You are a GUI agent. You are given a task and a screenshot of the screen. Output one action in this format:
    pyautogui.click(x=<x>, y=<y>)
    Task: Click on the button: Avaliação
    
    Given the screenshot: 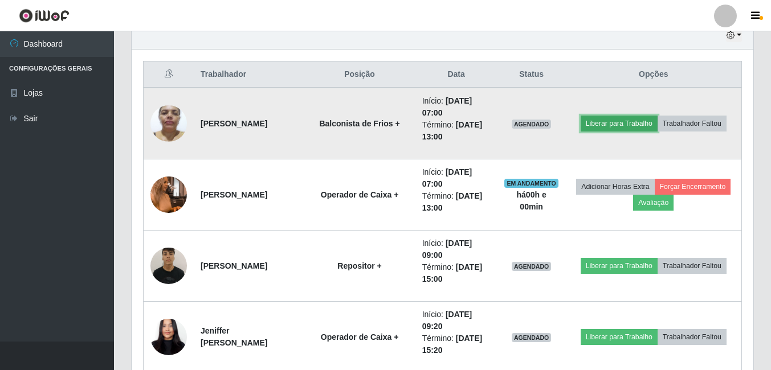 What is the action you would take?
    pyautogui.click(x=653, y=203)
    